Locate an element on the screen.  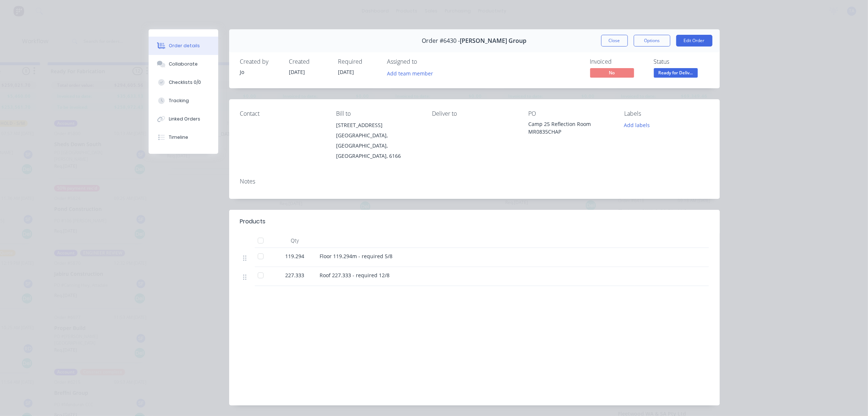
div: Labels is located at coordinates (666, 114).